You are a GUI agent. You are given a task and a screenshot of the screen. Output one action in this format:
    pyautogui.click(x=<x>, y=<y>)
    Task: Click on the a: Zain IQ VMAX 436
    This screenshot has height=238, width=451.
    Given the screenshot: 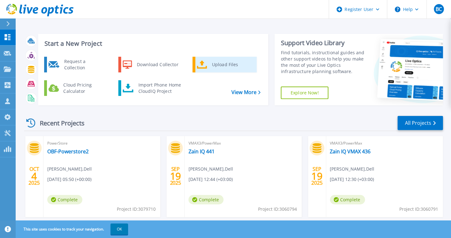 What is the action you would take?
    pyautogui.click(x=350, y=151)
    